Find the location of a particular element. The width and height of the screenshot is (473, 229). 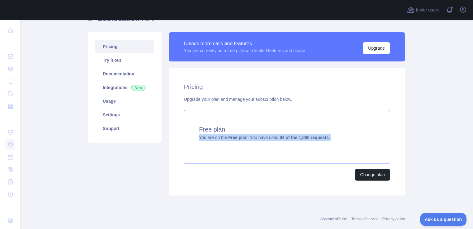

a: Terms of service is located at coordinates (365, 219).